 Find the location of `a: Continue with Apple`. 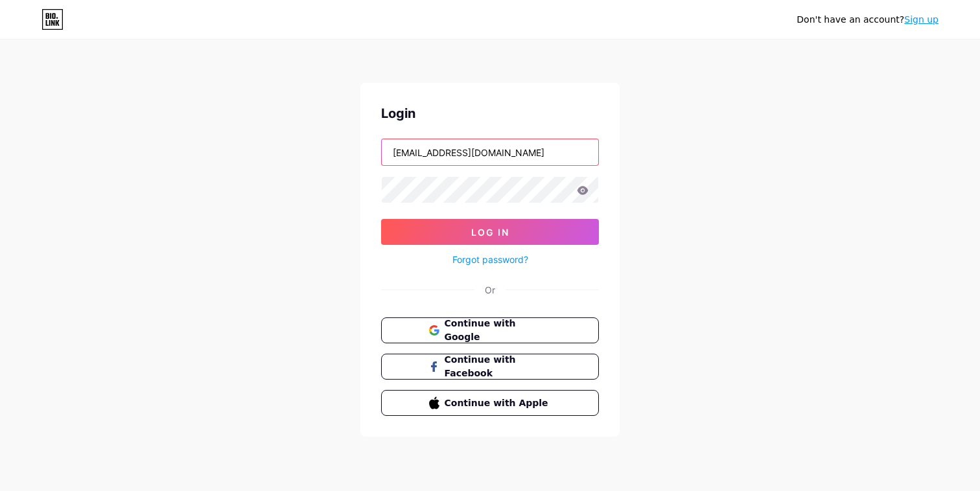

a: Continue with Apple is located at coordinates (490, 403).